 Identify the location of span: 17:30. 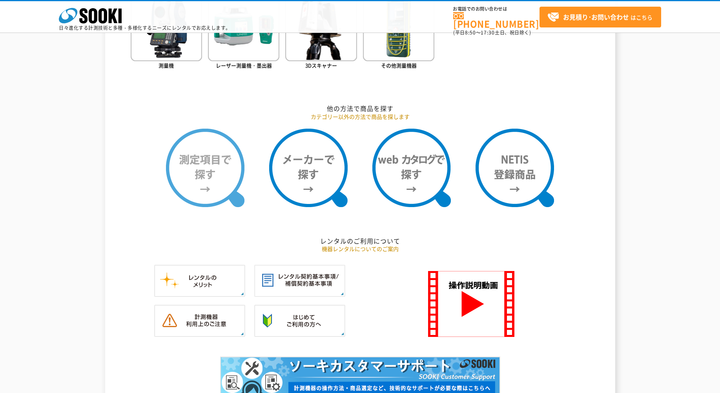
(488, 33).